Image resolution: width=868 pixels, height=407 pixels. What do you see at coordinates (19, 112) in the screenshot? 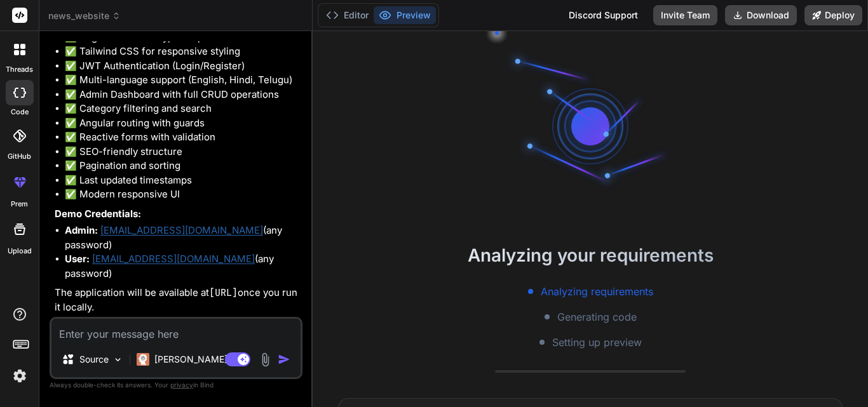
I see `label: code` at bounding box center [19, 112].